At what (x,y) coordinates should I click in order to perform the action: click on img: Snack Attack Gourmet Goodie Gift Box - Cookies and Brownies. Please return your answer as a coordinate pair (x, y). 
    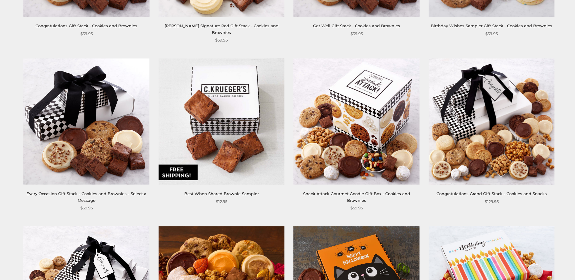
    Looking at the image, I should click on (357, 122).